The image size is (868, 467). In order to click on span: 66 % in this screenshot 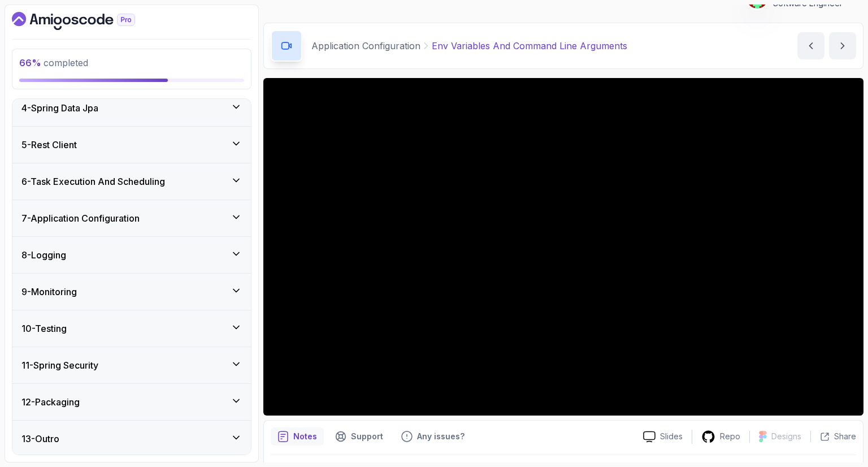, I will do `click(30, 63)`.